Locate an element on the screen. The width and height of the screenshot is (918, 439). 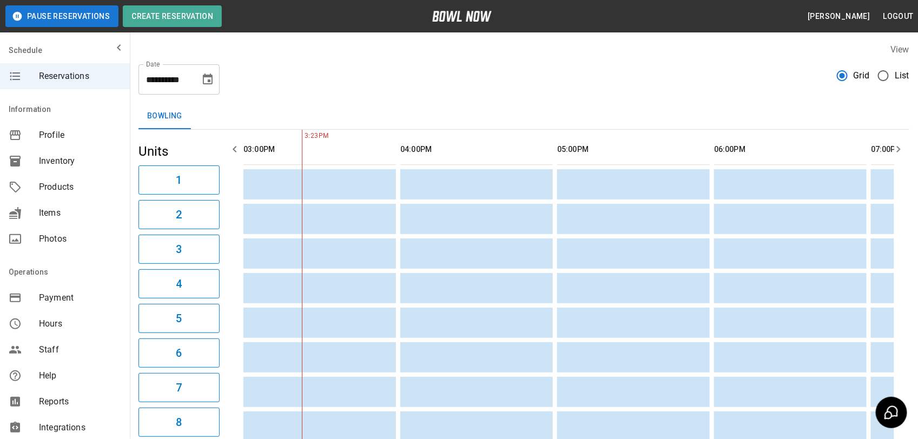
button: Choose date, selected date is Oct 1, 2025 is located at coordinates (208, 80).